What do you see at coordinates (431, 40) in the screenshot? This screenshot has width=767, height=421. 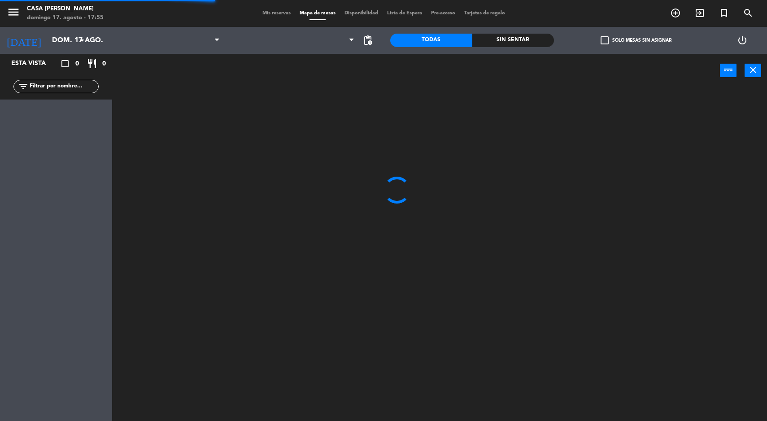 I see `div: Todas` at bounding box center [431, 40].